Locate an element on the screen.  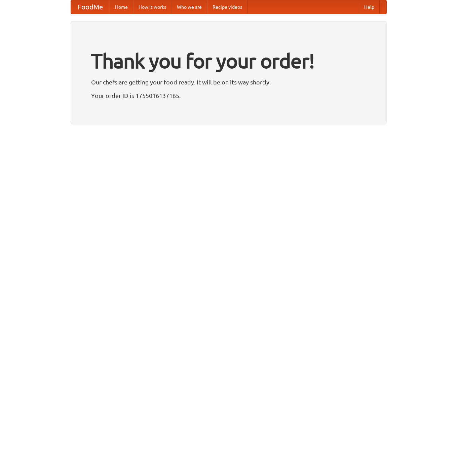
p: Our chefs are getting your food ready. It will be on its way shortly. is located at coordinates (229, 82).